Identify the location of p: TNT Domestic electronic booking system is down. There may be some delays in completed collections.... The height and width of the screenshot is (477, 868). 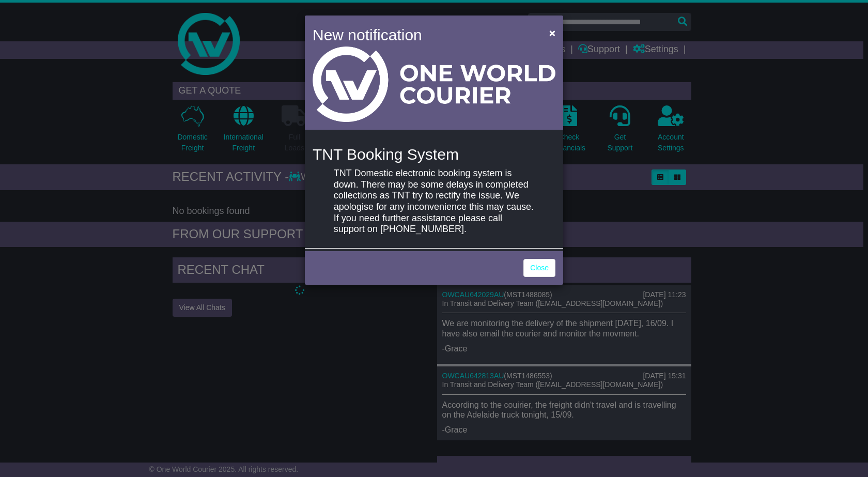
(434, 201).